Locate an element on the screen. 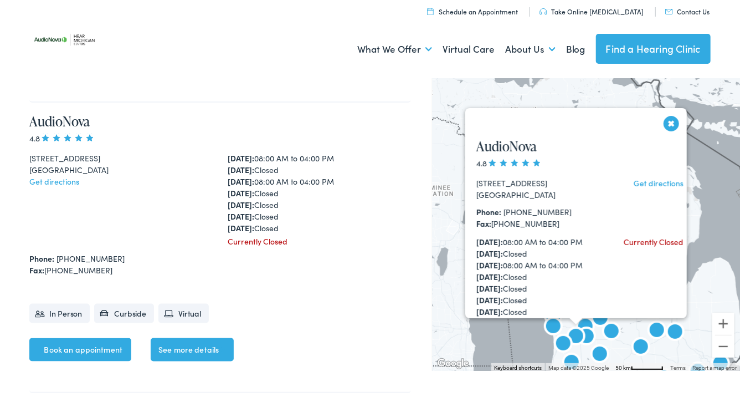  span: 50 km is located at coordinates (623, 367).